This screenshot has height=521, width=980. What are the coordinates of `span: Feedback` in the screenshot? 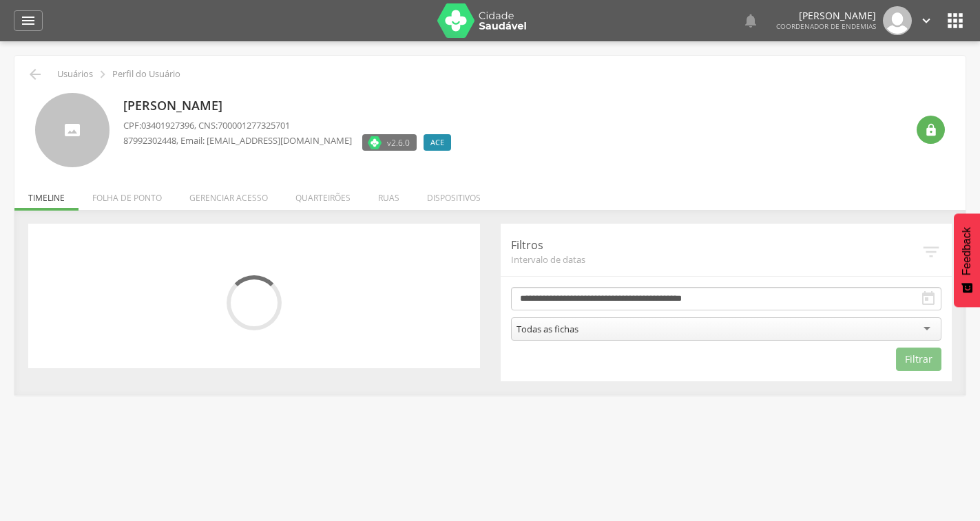 It's located at (967, 251).